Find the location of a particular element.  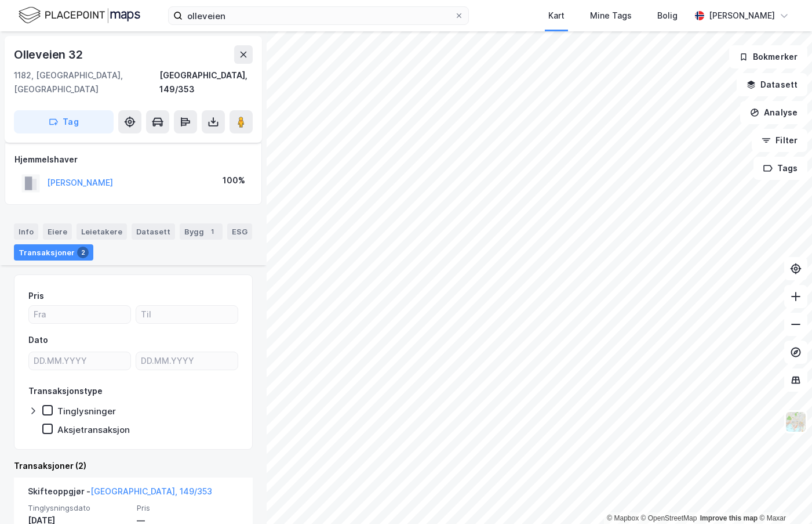

button: Analyse is located at coordinates (774, 112).